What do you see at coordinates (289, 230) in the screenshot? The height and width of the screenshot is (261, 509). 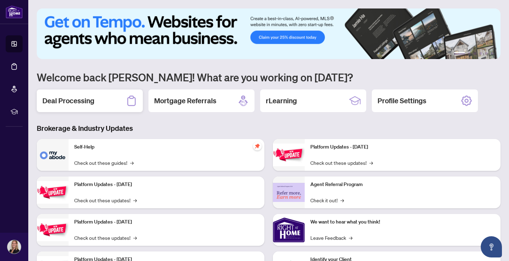 I see `img: We want to hear what you think!` at bounding box center [289, 230].